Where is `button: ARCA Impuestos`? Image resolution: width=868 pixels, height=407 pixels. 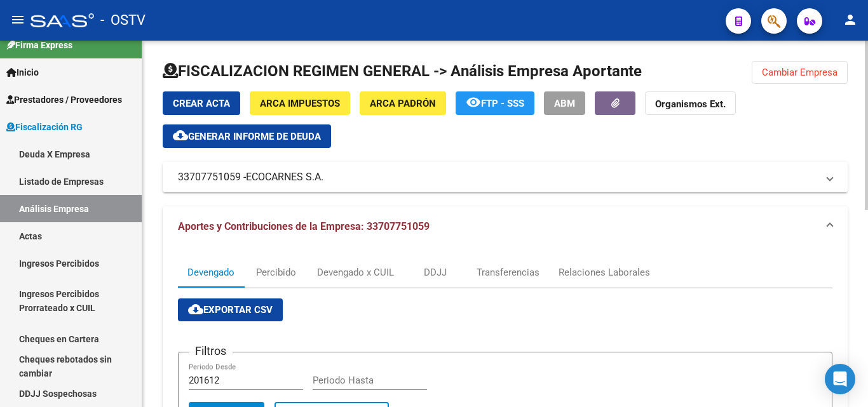 button: ARCA Impuestos is located at coordinates (300, 103).